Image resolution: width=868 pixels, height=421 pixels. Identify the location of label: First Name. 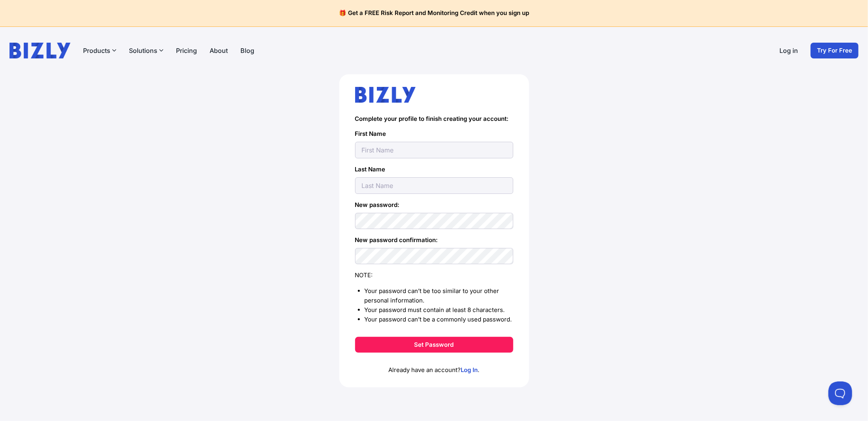
(434, 134).